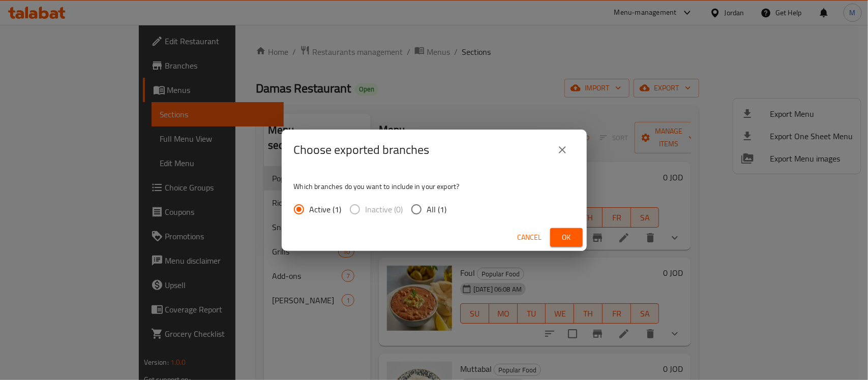 Image resolution: width=868 pixels, height=380 pixels. I want to click on span: Inactive (0), so click(385, 210).